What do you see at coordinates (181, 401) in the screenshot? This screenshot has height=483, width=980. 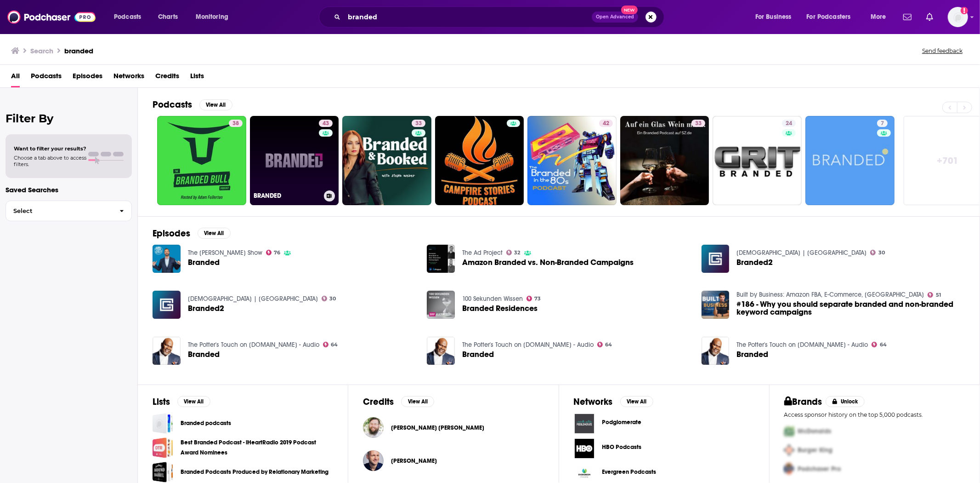 I see `a: ListsView All` at bounding box center [181, 401].